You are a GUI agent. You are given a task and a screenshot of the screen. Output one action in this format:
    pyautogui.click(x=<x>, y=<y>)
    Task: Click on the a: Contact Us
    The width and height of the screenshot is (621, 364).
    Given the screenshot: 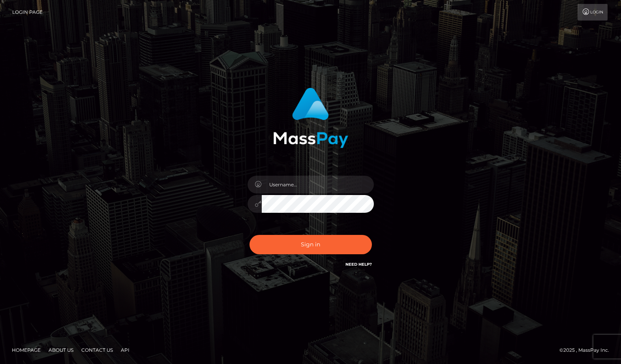 What is the action you would take?
    pyautogui.click(x=97, y=350)
    